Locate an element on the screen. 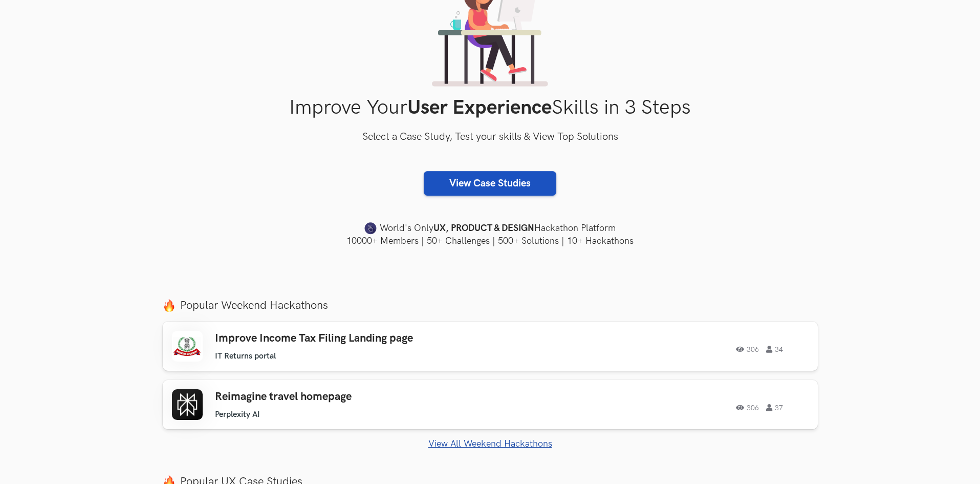 Image resolution: width=980 pixels, height=484 pixels. li: IT Returns portal is located at coordinates (245, 356).